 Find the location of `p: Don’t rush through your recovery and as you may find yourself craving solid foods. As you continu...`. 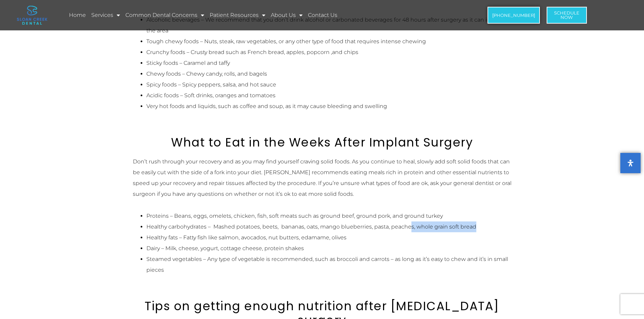

p: Don’t rush through your recovery and as you may find yourself craving solid foods. As you continu... is located at coordinates (322, 178).